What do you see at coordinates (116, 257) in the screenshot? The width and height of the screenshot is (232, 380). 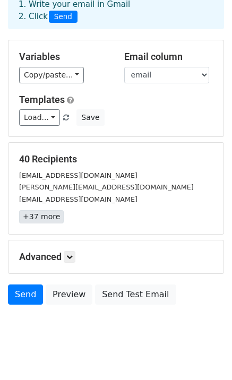 I see `h5: Advanced` at bounding box center [116, 257].